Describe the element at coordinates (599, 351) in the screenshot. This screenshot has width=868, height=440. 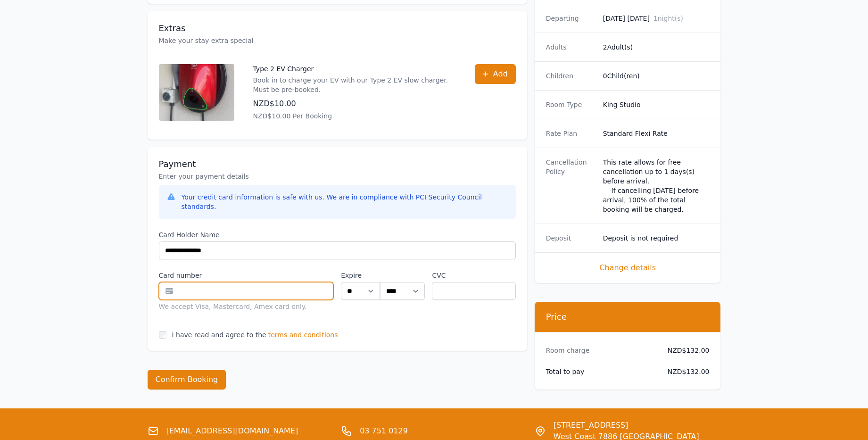
I see `dt: Room charge` at that location.